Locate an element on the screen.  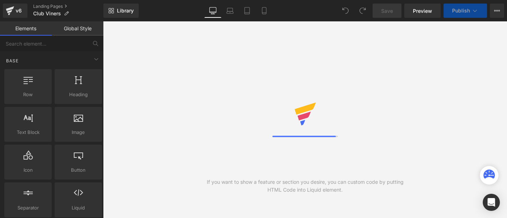
span: Base is located at coordinates (12, 61).